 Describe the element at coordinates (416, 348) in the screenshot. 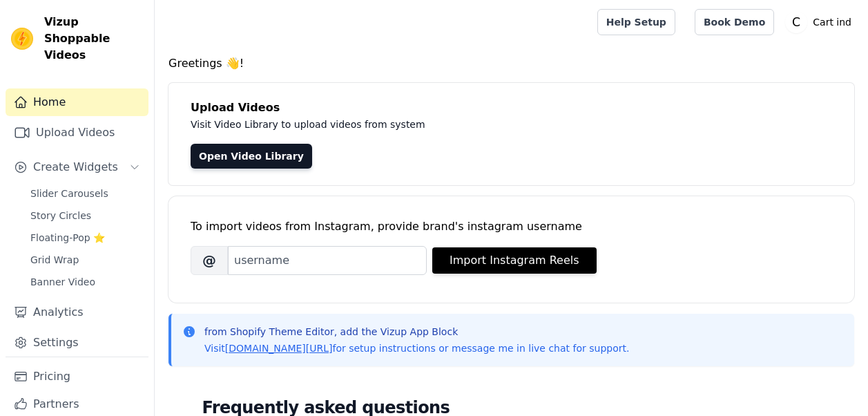

I see `p: Visit for setup instructions or message me in live chat for support.` at that location.